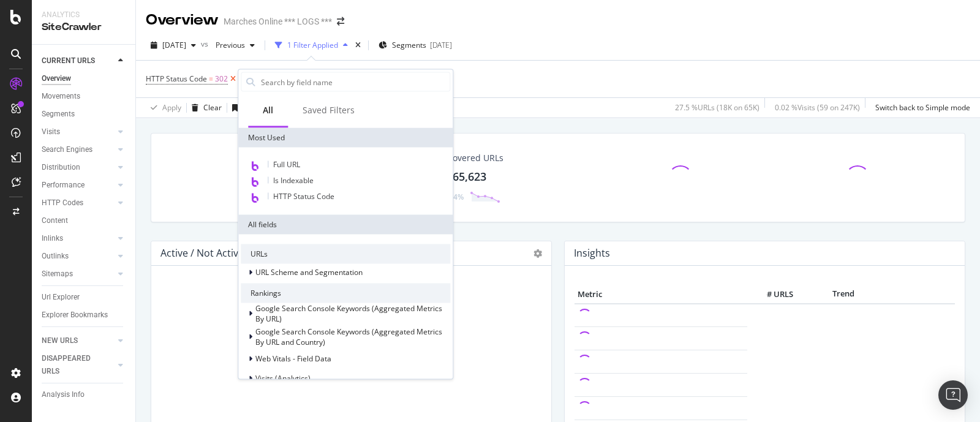 The image size is (980, 422). What do you see at coordinates (83, 27) in the screenshot?
I see `div: SiteCrawler` at bounding box center [83, 27].